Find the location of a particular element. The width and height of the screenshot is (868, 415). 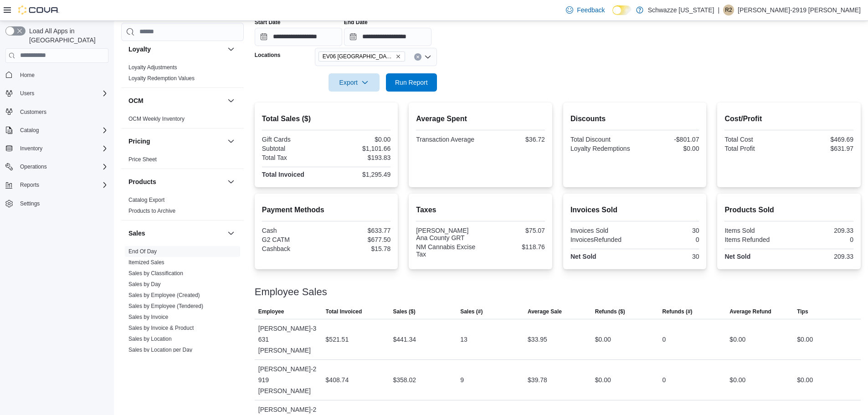

span: Operations is located at coordinates (33, 167).